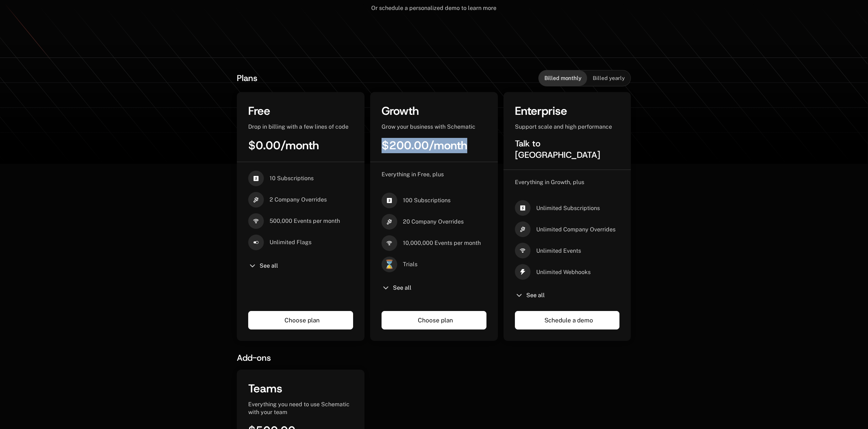  I want to click on span: Billed monthly, so click(563, 78).